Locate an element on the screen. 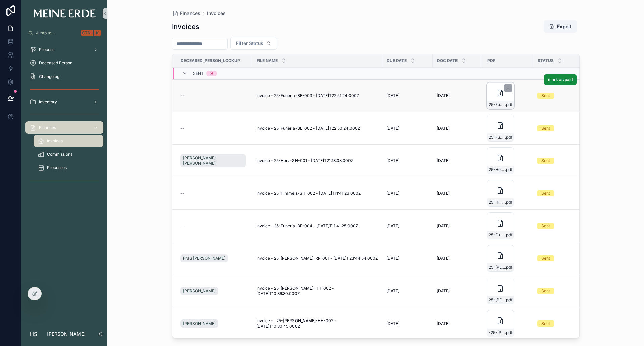 The width and height of the screenshot is (644, 346). a: 25-Himmels-SH-002-Reerdigung.pdf is located at coordinates (508, 193).